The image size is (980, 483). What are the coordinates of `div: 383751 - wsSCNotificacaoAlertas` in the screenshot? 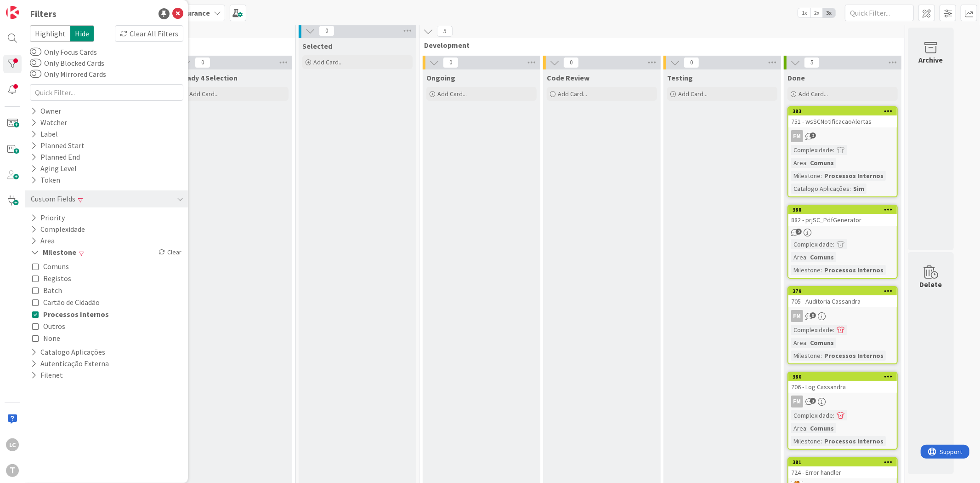 It's located at (843, 117).